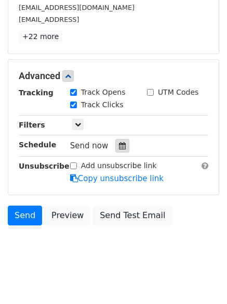 The image size is (227, 304). Describe the element at coordinates (36, 93) in the screenshot. I see `strong: Tracking` at that location.